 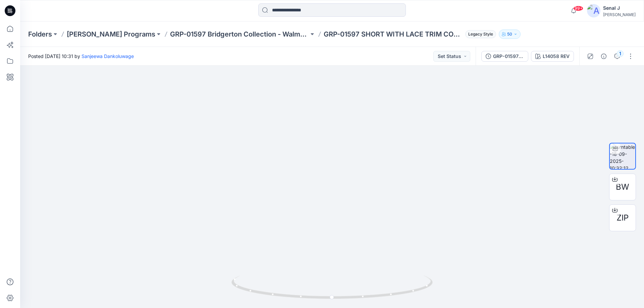 What do you see at coordinates (505, 56) in the screenshot?
I see `button: GRP-01597 SHORT WITH LACE TRIM COLORWAY REV4` at bounding box center [505, 56].